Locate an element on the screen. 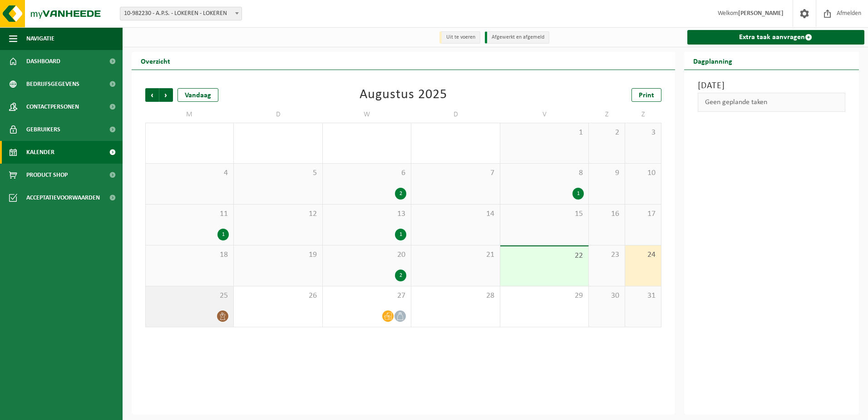 Image resolution: width=868 pixels, height=420 pixels. span: 31 is located at coordinates (643, 296).